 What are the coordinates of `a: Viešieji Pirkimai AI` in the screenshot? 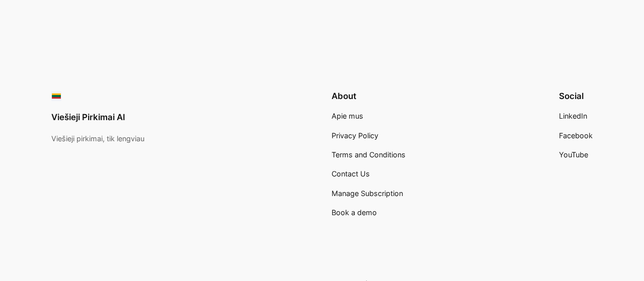 It's located at (88, 117).